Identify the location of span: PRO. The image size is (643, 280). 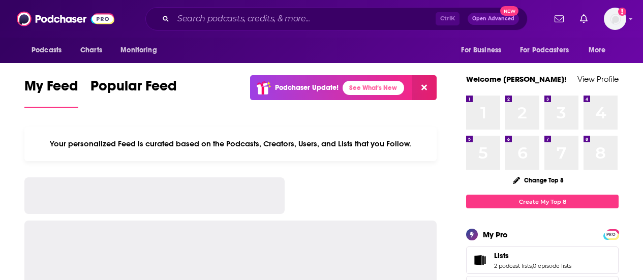
(611, 235).